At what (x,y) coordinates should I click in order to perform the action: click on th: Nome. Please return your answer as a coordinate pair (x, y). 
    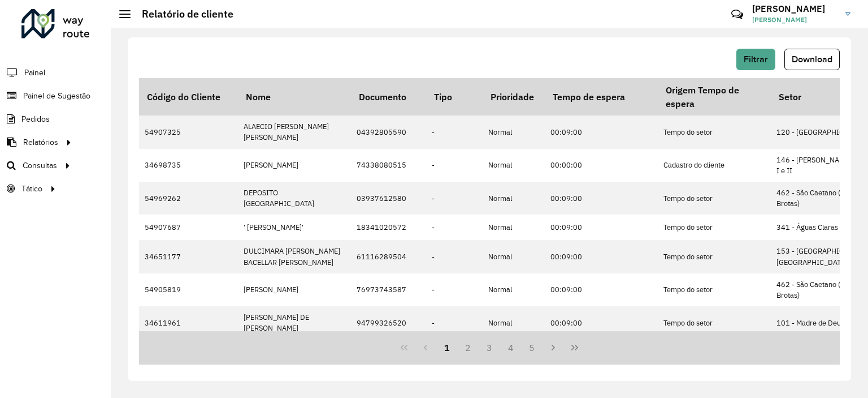
    Looking at the image, I should click on (294, 96).